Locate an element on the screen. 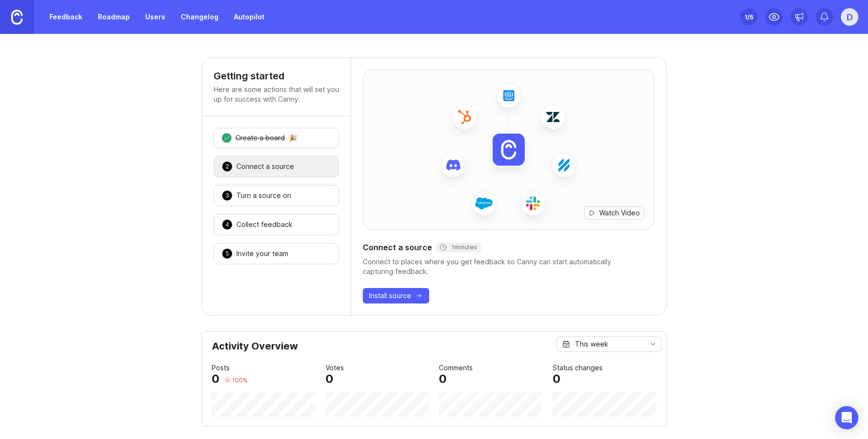 This screenshot has width=868, height=439. div: Collect feedback is located at coordinates (264, 225).